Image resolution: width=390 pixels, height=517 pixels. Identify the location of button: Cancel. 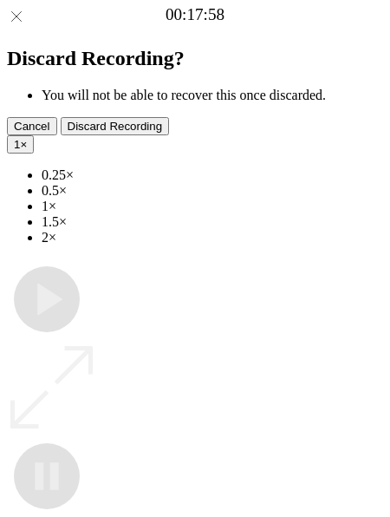
(32, 126).